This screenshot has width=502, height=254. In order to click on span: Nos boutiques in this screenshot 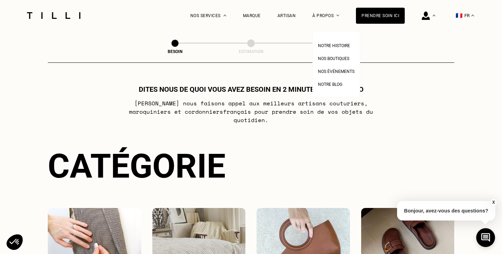, I will do `click(334, 59)`.